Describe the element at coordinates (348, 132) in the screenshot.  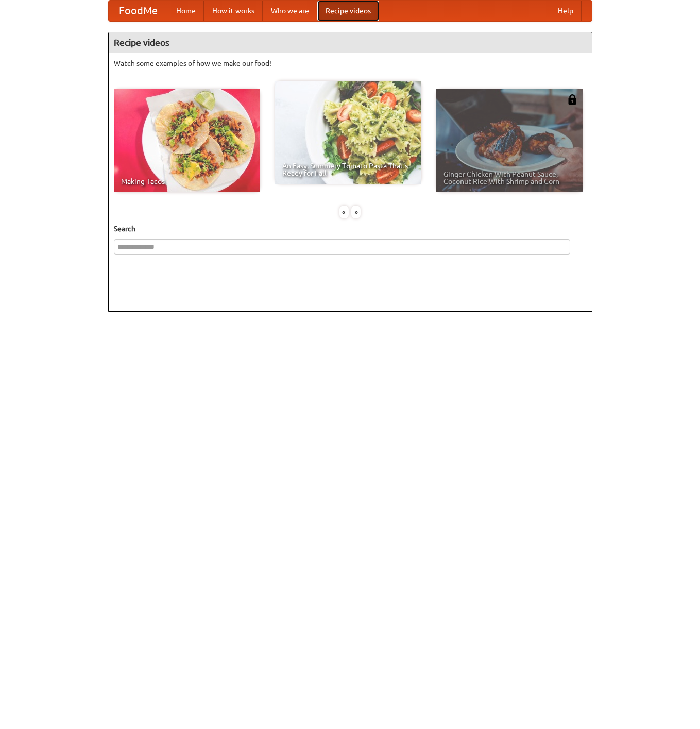
I see `a: An Easy, Summery Tomato Pasta That's Ready for Fall` at that location.